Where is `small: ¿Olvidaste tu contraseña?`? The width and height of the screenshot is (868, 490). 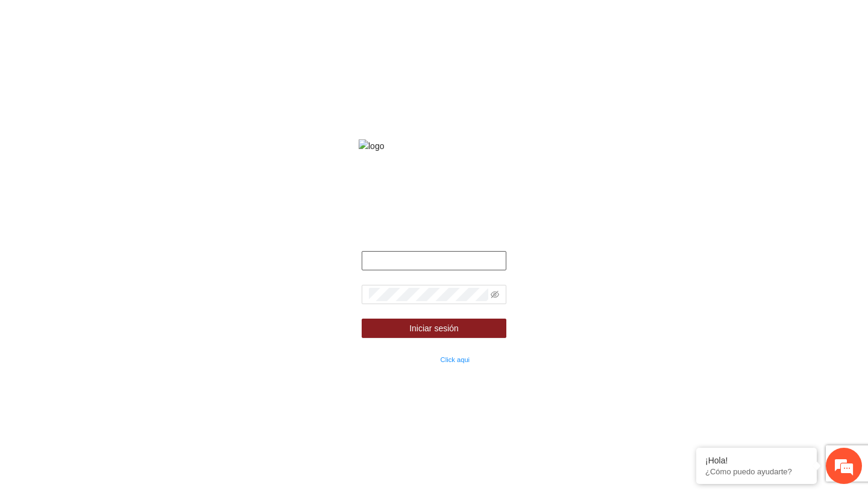 small: ¿Olvidaste tu contraseña? is located at coordinates (415, 360).